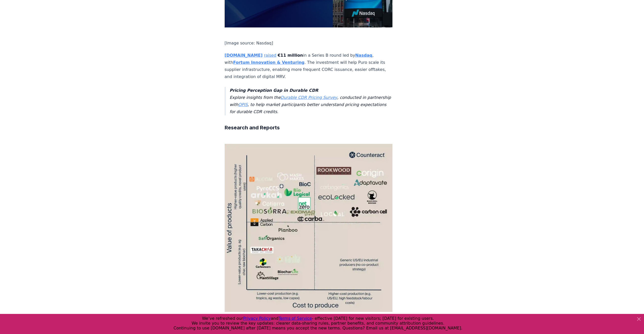  I want to click on strong: Research and Reports, so click(252, 128).